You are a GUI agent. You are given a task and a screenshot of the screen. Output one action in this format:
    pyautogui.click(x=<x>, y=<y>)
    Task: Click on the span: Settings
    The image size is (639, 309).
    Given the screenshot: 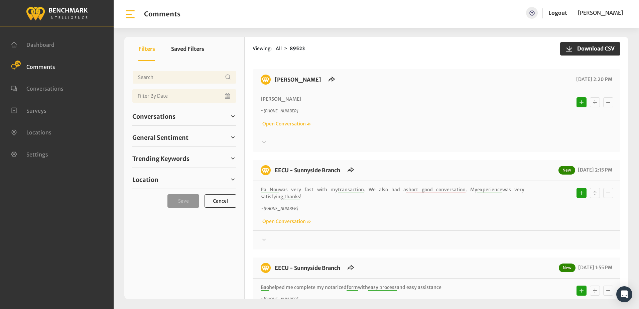 What is the action you would take?
    pyautogui.click(x=37, y=154)
    